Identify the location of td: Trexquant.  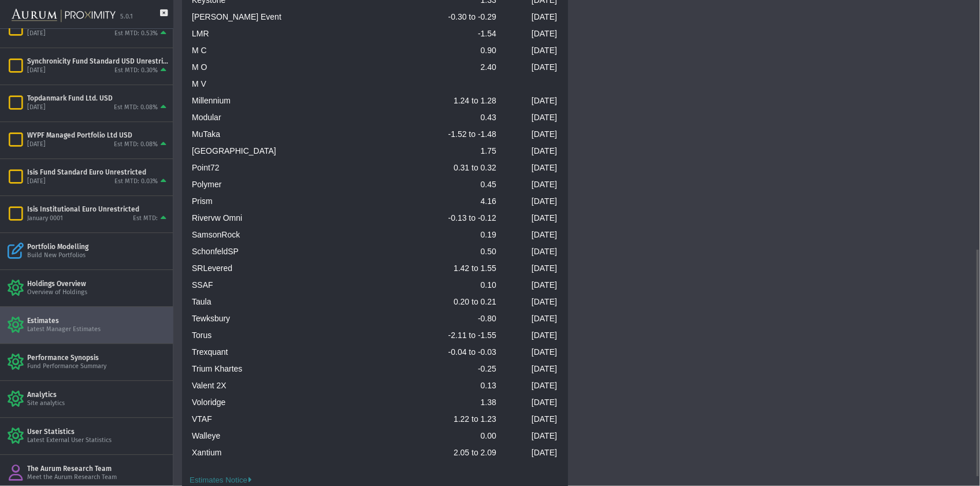
(294, 352).